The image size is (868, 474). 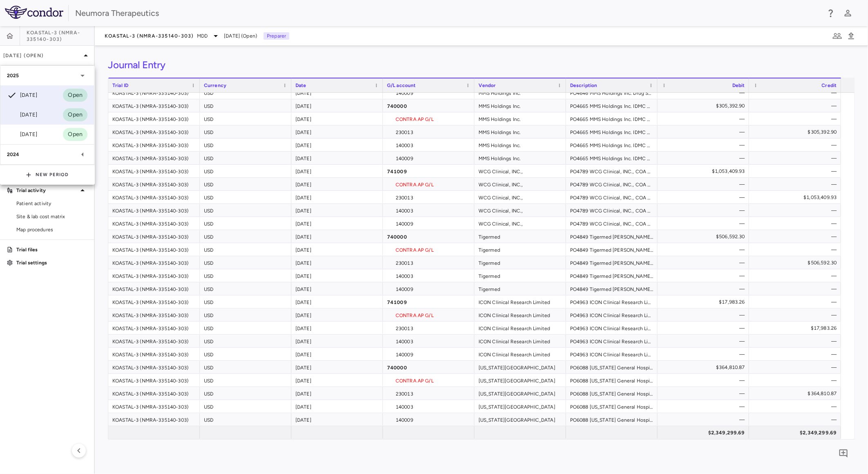 What do you see at coordinates (47, 155) in the screenshot?
I see `div: 2024` at bounding box center [47, 155].